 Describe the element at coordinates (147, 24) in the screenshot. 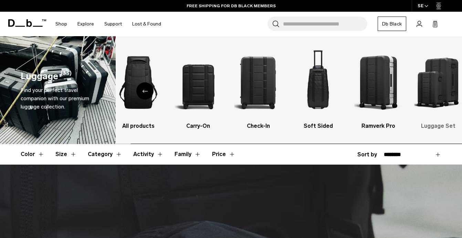

I see `a: Lost & Found` at that location.